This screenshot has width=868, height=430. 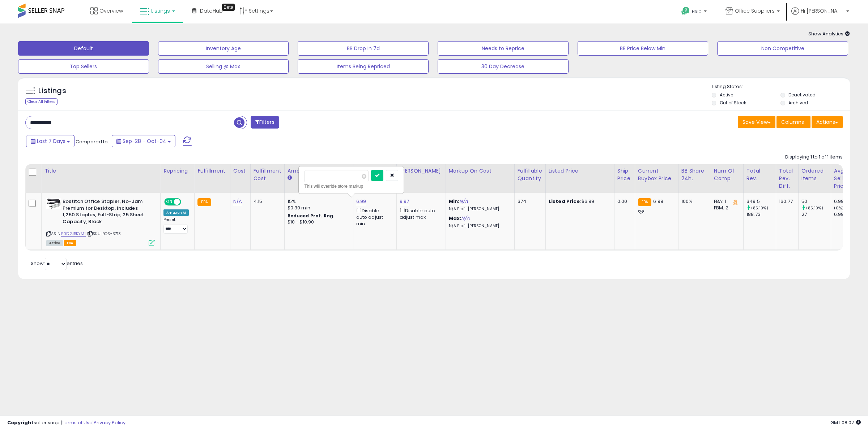 I want to click on button: Inventory Age, so click(x=223, y=48).